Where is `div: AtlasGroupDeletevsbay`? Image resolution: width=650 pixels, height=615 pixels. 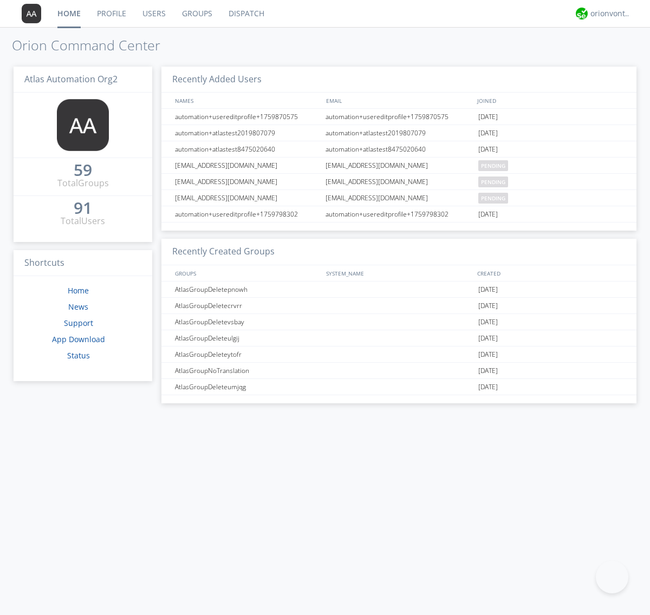
div: AtlasGroupDeletevsbay is located at coordinates (247, 322).